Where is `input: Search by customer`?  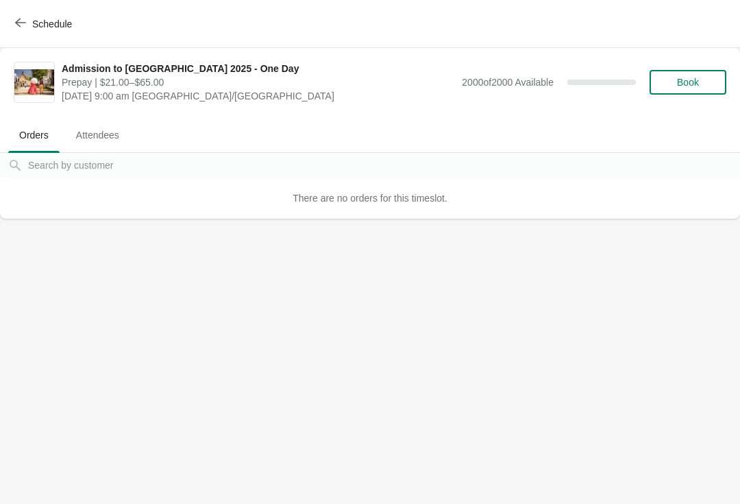
input: Search by customer is located at coordinates (384, 165).